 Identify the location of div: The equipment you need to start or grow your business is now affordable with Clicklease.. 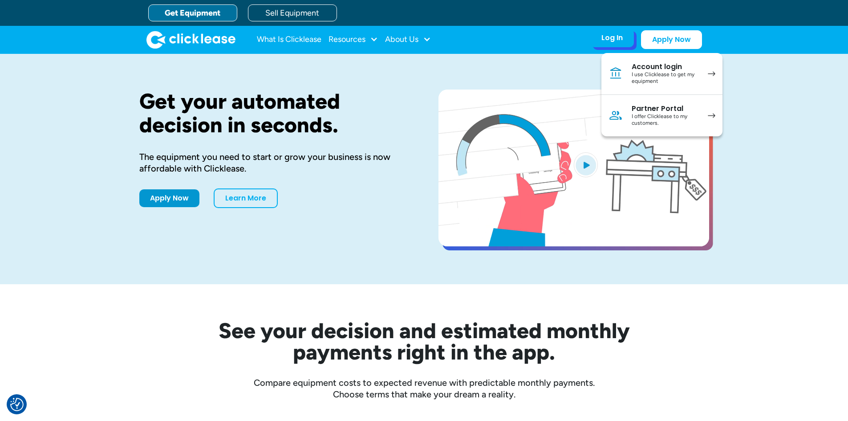
(275, 163).